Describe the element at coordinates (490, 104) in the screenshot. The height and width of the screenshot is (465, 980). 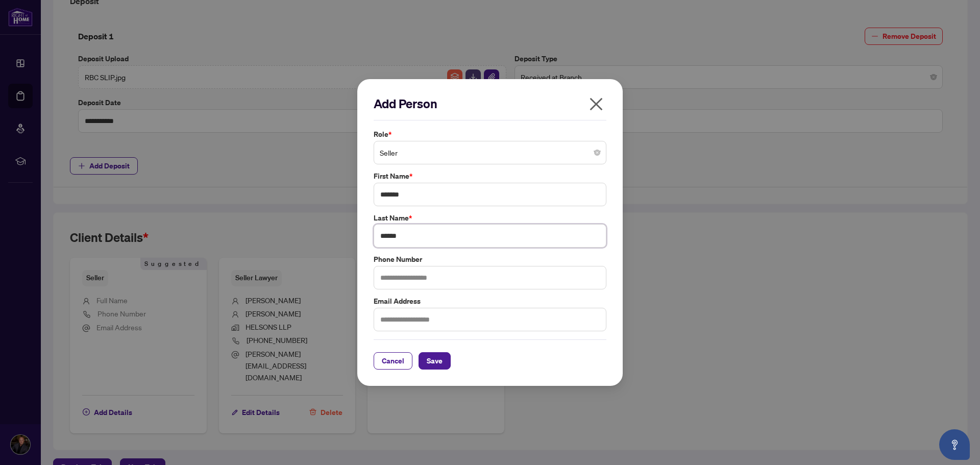
I see `h2: Add Person` at that location.